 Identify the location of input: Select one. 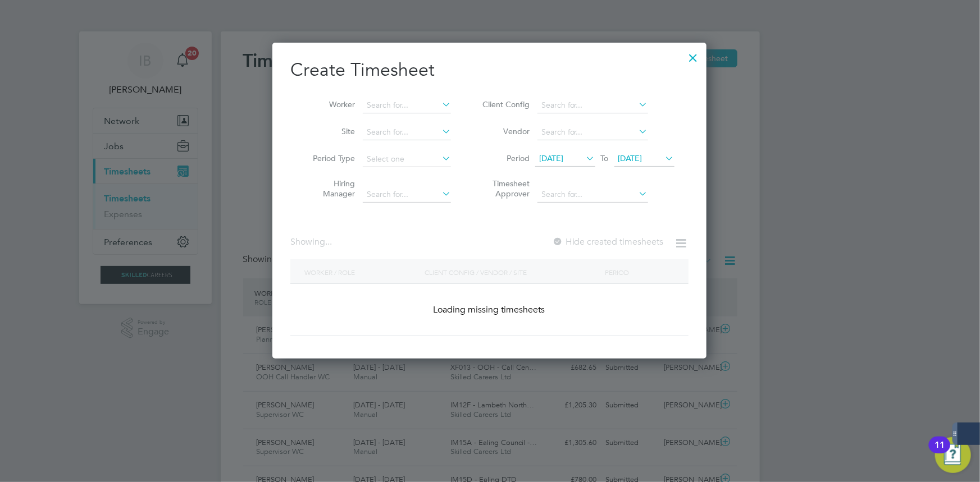
(407, 159).